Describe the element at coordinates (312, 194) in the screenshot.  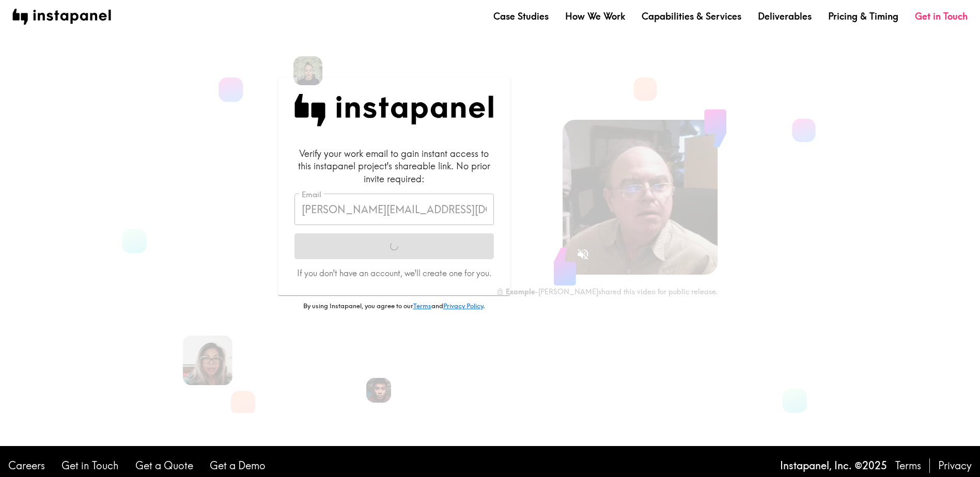
I see `label: Email` at that location.